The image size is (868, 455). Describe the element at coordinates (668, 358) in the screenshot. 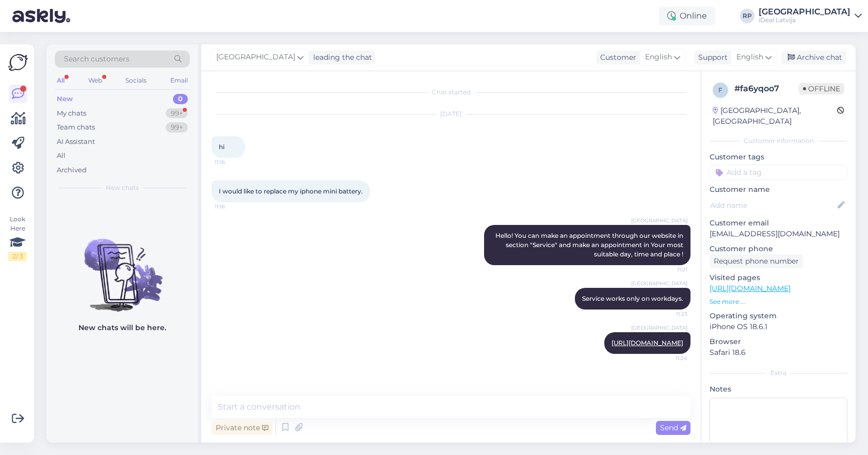

I see `span: 11:24` at that location.